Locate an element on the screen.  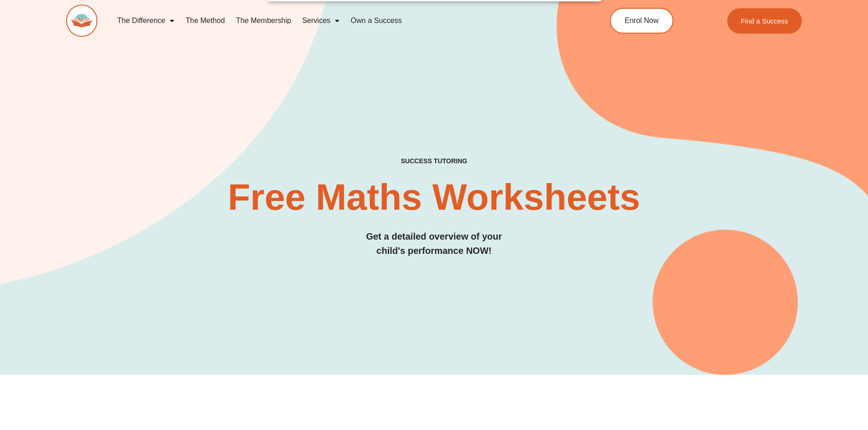
h3: Get a detailed overview of your child's performance NOW! is located at coordinates (434, 243).